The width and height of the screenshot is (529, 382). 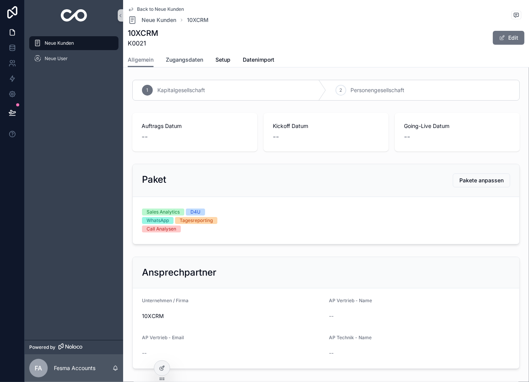 I want to click on span: 2, so click(x=341, y=90).